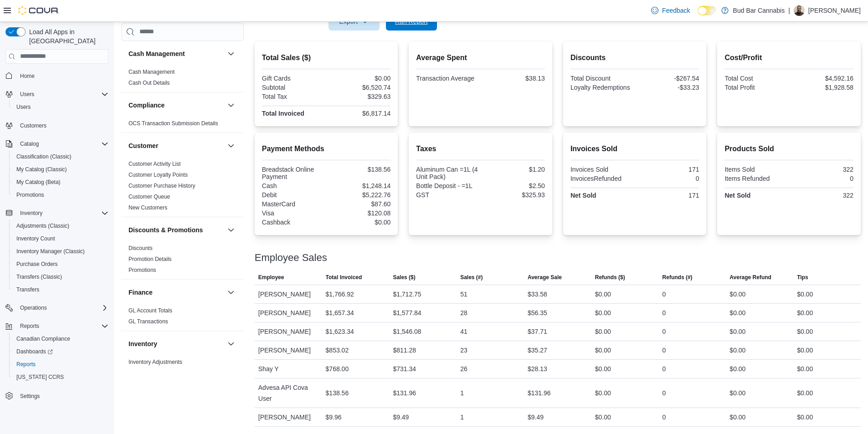 The height and width of the screenshot is (434, 868). What do you see at coordinates (707, 10) in the screenshot?
I see `input: Dark Mode` at bounding box center [707, 10].